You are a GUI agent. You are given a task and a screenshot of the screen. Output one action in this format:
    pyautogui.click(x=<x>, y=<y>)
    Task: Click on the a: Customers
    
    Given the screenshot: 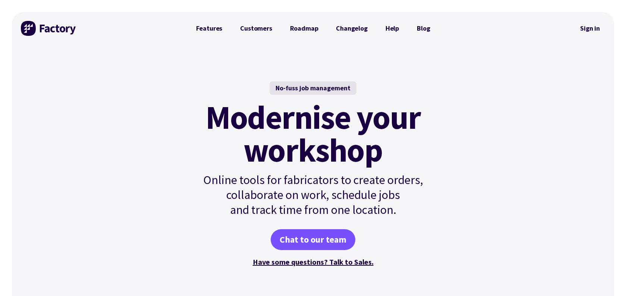 What is the action you would take?
    pyautogui.click(x=256, y=28)
    